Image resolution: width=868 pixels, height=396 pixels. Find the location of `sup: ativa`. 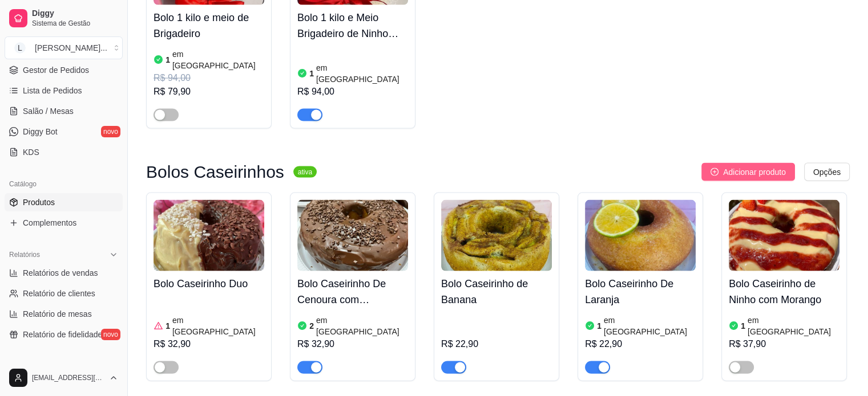

sup: ativa is located at coordinates (305, 172).